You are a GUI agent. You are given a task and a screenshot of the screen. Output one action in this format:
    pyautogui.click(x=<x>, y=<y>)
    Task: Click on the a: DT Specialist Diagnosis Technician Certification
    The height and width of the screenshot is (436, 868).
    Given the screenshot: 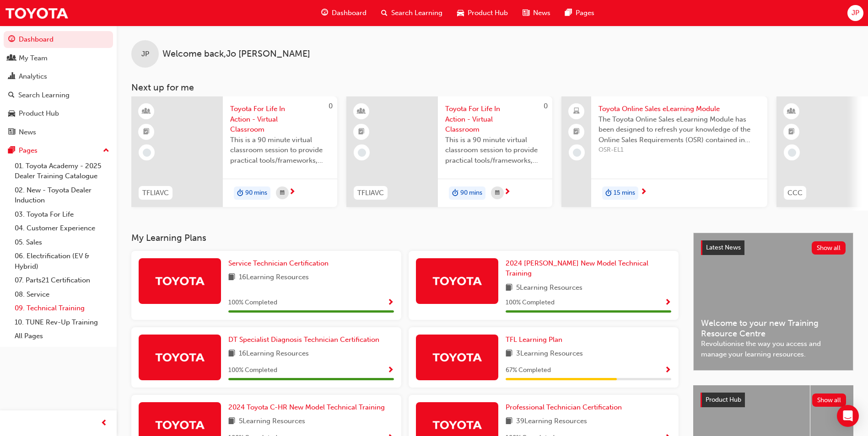 What is the action you would take?
    pyautogui.click(x=306, y=340)
    